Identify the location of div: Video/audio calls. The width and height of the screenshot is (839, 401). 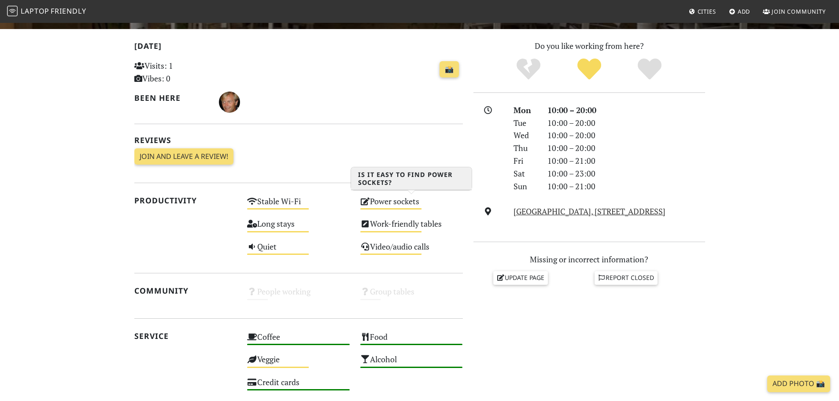
(411, 251).